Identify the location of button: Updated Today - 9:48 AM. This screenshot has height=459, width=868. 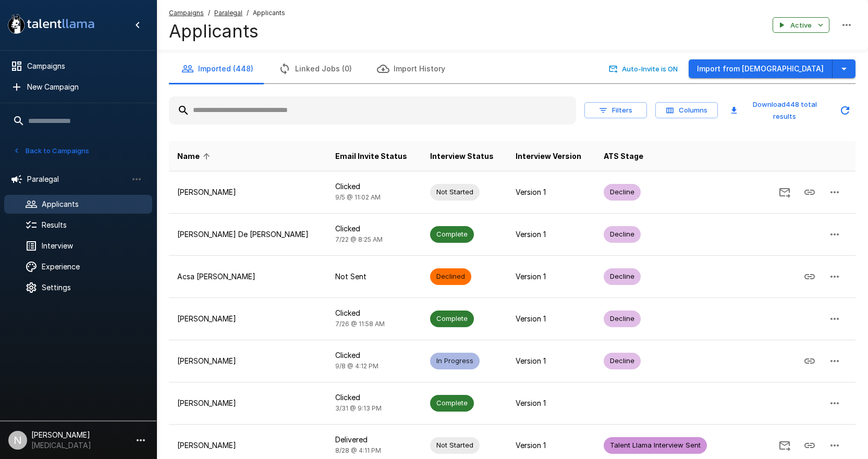
(844, 111).